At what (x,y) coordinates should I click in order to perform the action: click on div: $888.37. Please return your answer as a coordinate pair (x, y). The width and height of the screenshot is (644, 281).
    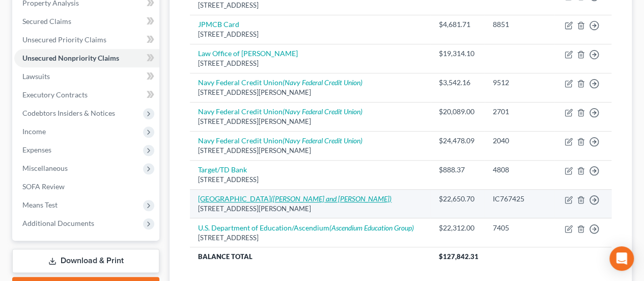
    Looking at the image, I should click on (458, 169).